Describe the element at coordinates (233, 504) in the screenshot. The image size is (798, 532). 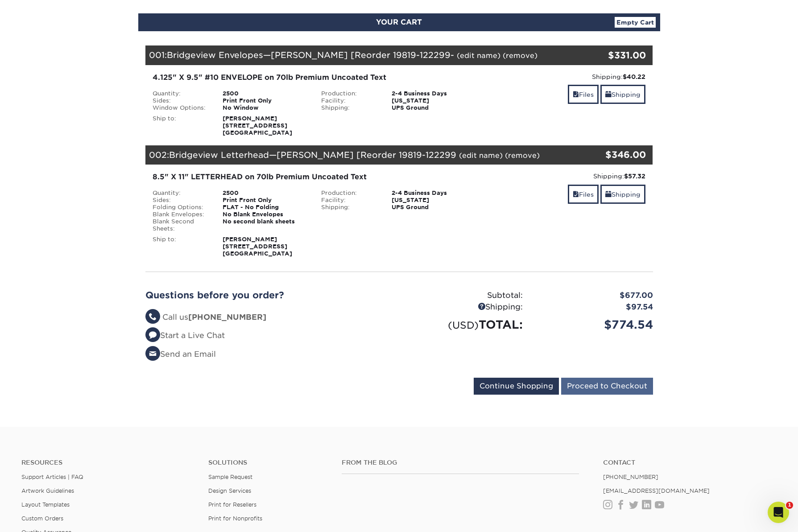
I see `a: Print for Resellers` at that location.